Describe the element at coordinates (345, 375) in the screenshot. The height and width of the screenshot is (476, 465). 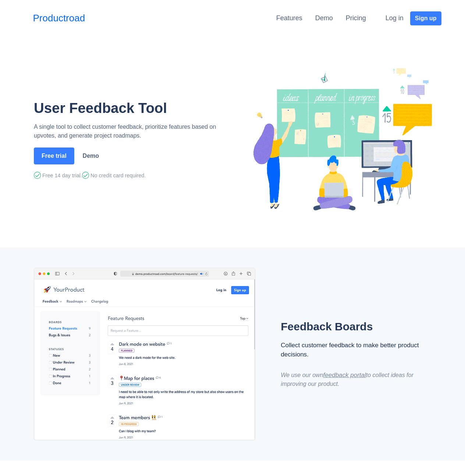
I see `a: feedback portal` at that location.